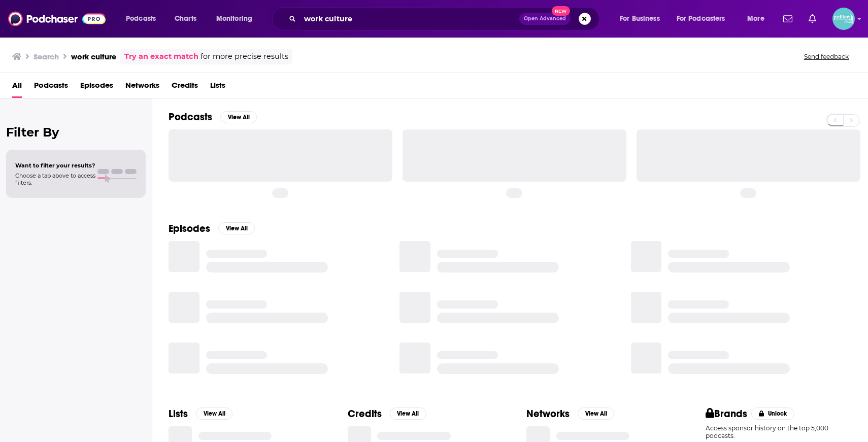 This screenshot has height=442, width=868. Describe the element at coordinates (201, 414) in the screenshot. I see `a: ListsView All` at that location.